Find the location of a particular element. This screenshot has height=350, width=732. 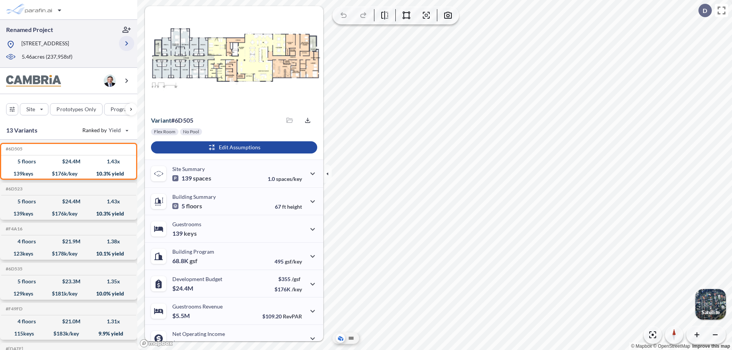

p: Net Operating Income is located at coordinates (199, 334).